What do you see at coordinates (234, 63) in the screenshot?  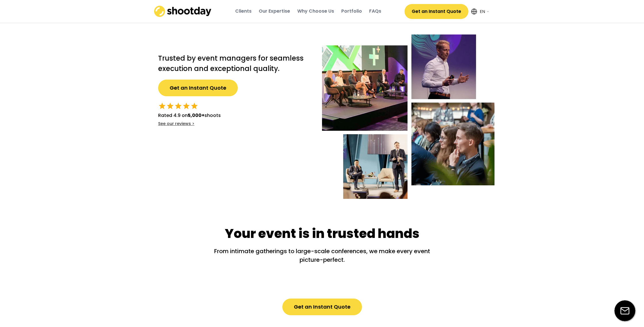 I see `h2: Trusted by event managers for seamless execution and exceptional quality.` at bounding box center [234, 63].